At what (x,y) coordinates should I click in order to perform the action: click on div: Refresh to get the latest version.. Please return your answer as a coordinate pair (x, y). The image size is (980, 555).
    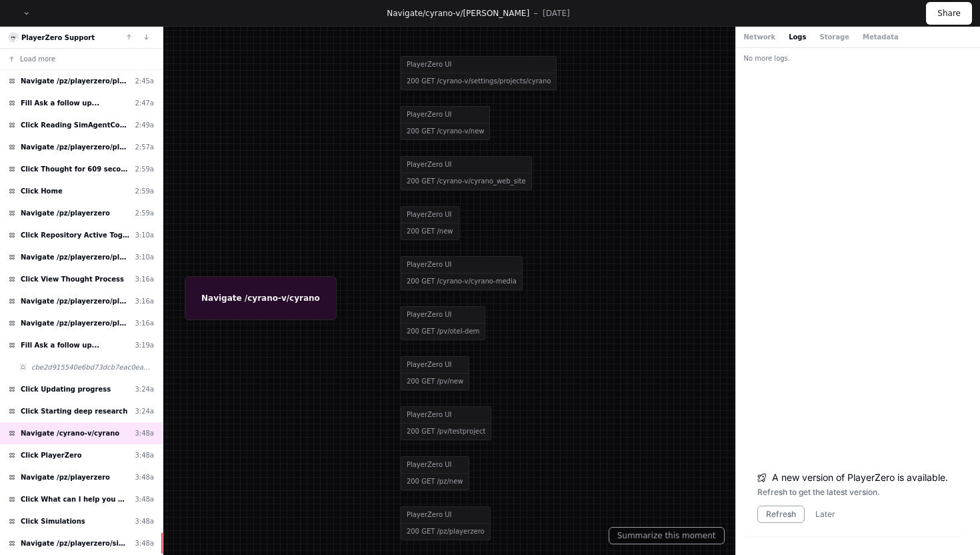
    Looking at the image, I should click on (853, 492).